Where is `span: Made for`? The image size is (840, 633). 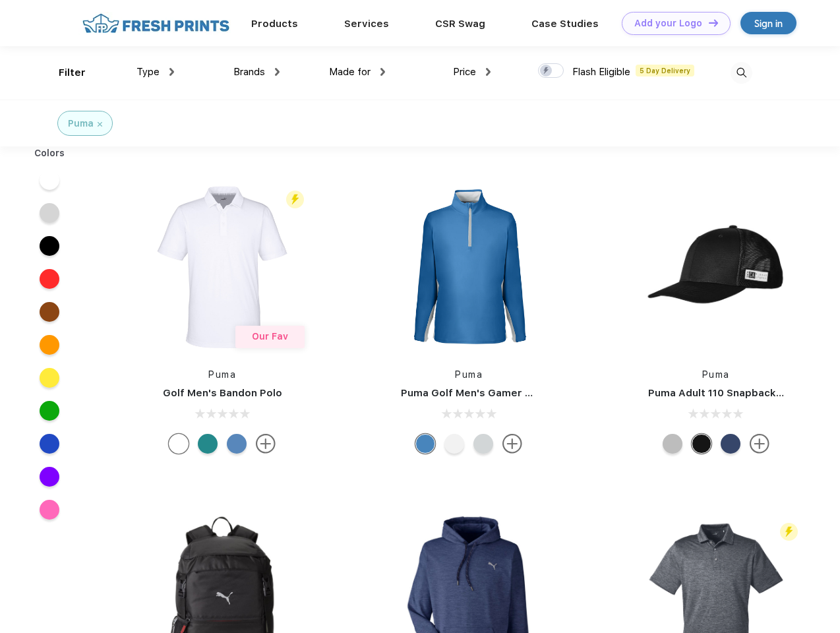
span: Made for is located at coordinates (350, 72).